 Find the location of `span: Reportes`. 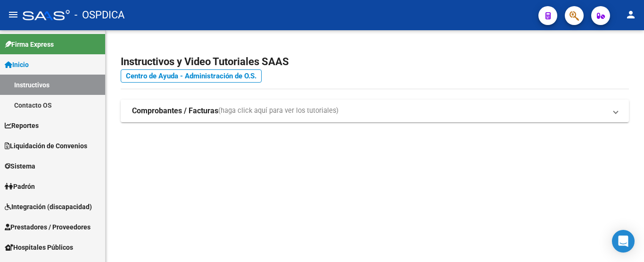

span: Reportes is located at coordinates (21, 125).